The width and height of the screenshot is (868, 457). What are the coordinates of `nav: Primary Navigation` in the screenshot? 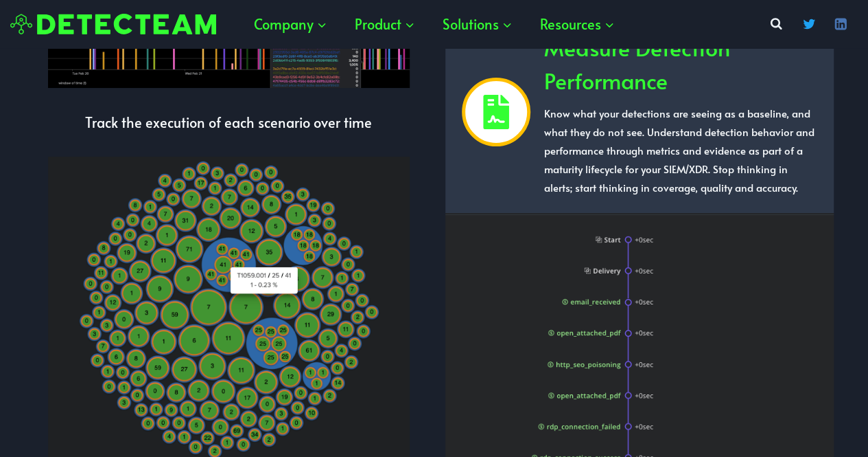 It's located at (435, 24).